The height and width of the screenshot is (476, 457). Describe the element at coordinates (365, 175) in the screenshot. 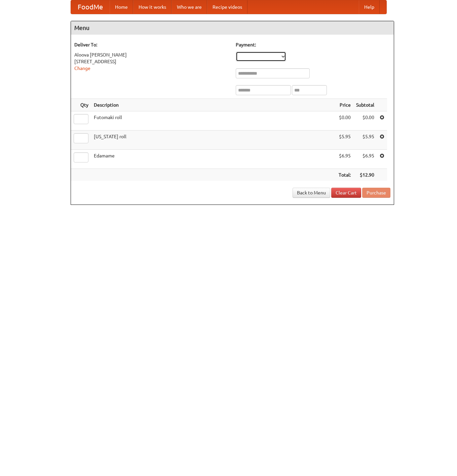

I see `th: $12.90` at that location.